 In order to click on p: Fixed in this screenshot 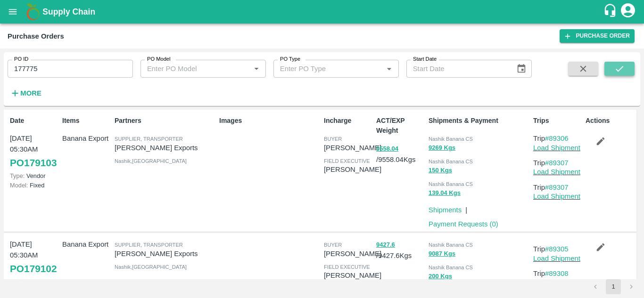, I will do `click(34, 185)`.